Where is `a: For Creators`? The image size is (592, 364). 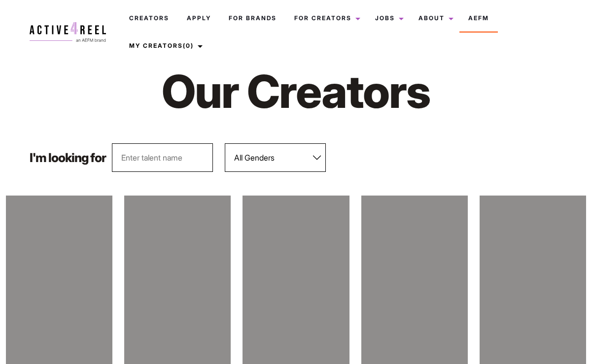
a: For Creators is located at coordinates (325, 18).